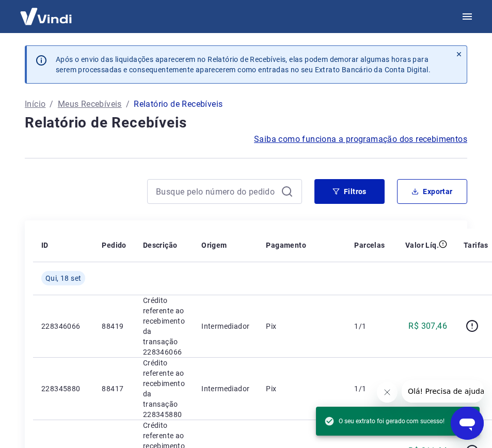 The image size is (492, 448). What do you see at coordinates (476, 245) in the screenshot?
I see `p: Tarifas` at bounding box center [476, 245].